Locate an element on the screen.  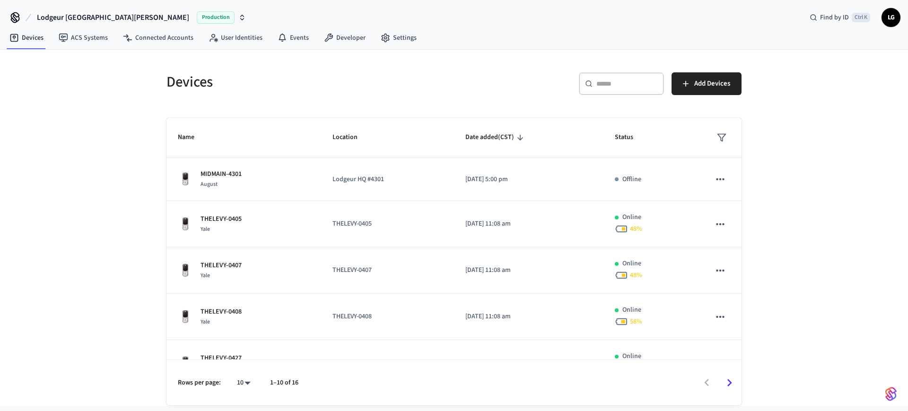
p: 1–10 of 16 is located at coordinates (284, 382).